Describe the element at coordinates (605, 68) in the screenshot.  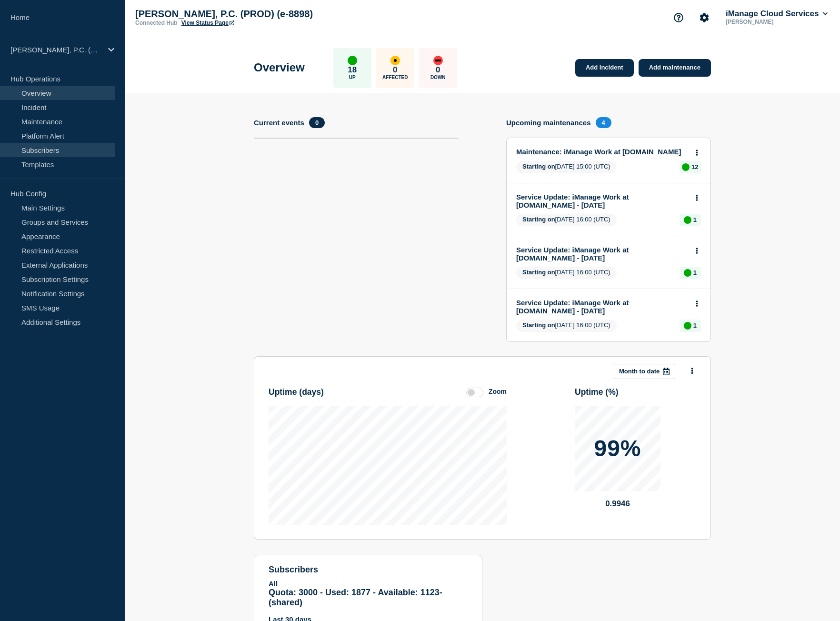
I see `a: Add incident` at that location.